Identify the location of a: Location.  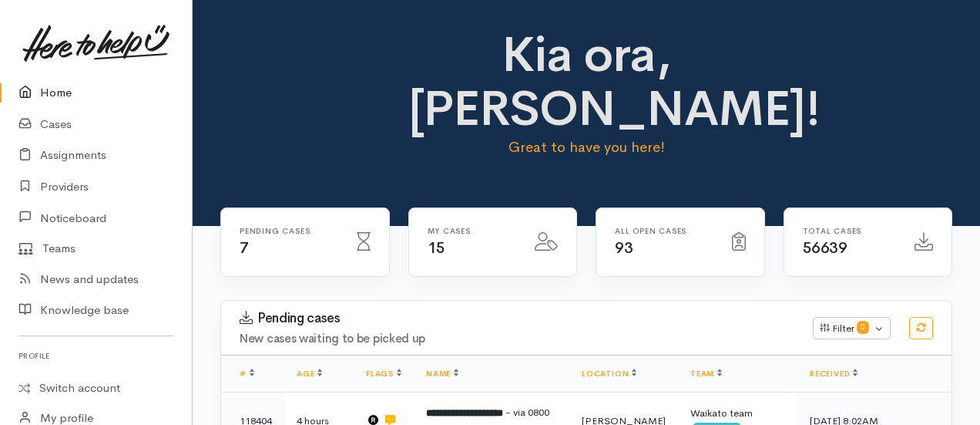
(608, 373).